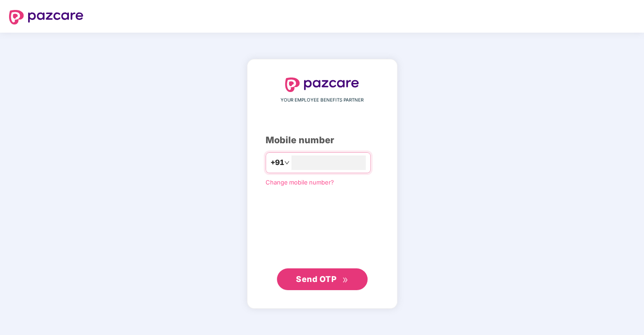 The image size is (644, 335). What do you see at coordinates (316, 279) in the screenshot?
I see `span: Send OTP` at bounding box center [316, 279].